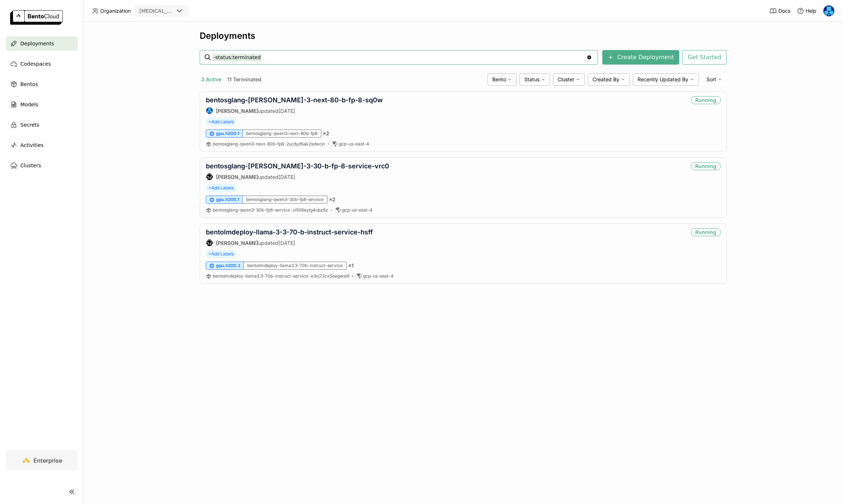 This screenshot has height=504, width=843. I want to click on span: Models, so click(29, 104).